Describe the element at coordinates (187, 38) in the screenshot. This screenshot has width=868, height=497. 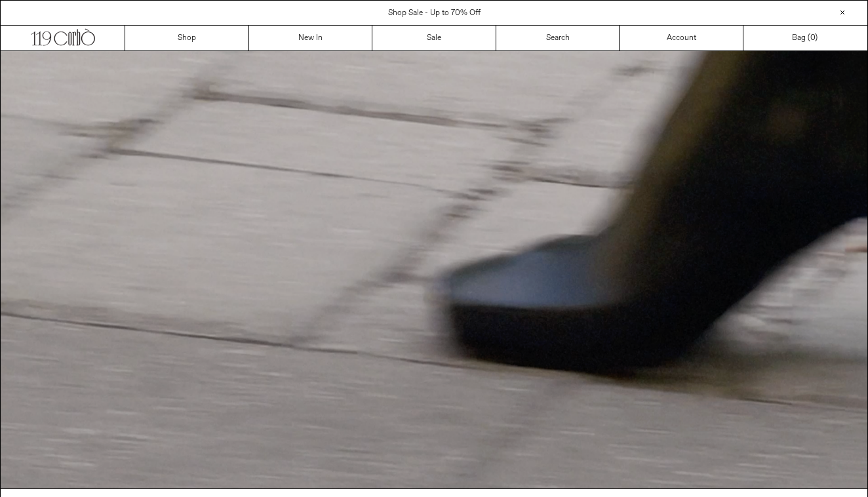
I see `a: Shop` at that location.